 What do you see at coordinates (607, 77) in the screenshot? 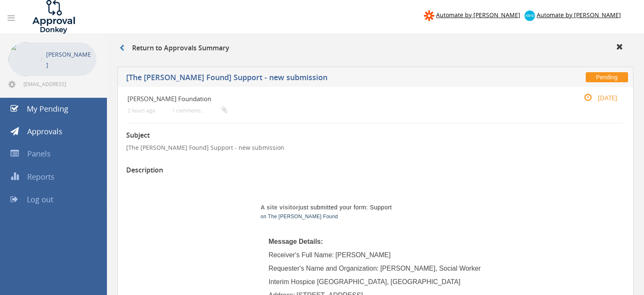
I see `span: Pending` at bounding box center [607, 77].